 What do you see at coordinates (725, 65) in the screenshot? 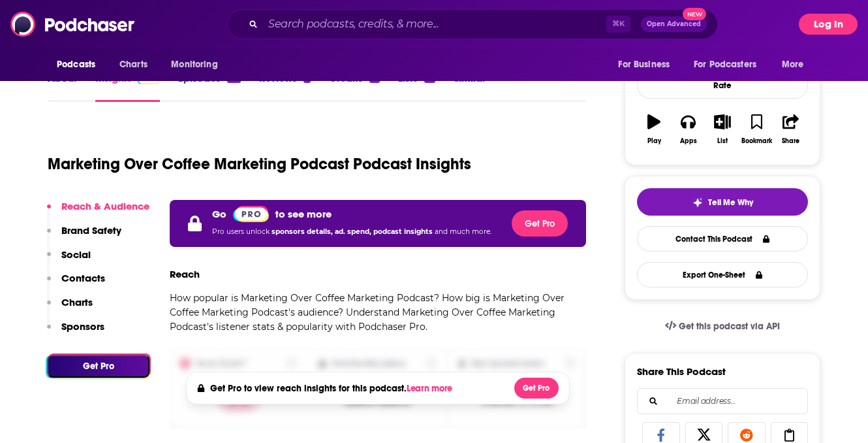
I see `span: For Podcasters` at bounding box center [725, 65].